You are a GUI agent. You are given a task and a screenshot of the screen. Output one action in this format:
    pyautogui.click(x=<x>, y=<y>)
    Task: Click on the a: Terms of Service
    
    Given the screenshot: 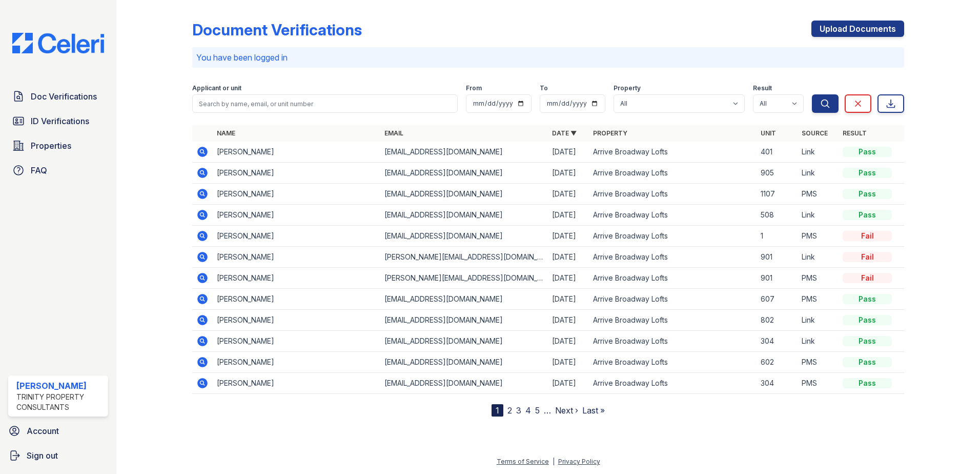 What is the action you would take?
    pyautogui.click(x=523, y=461)
    